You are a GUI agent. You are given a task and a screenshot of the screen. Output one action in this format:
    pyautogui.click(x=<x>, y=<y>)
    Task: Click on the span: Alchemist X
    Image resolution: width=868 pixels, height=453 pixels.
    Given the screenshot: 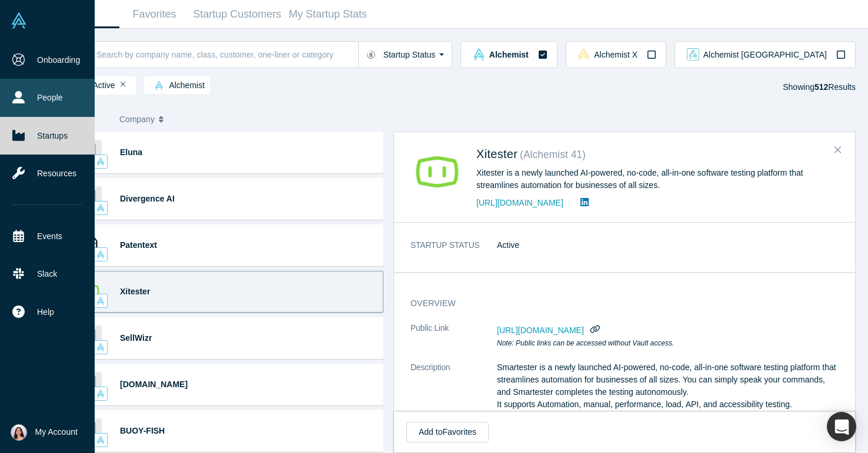 What is the action you would take?
    pyautogui.click(x=616, y=54)
    